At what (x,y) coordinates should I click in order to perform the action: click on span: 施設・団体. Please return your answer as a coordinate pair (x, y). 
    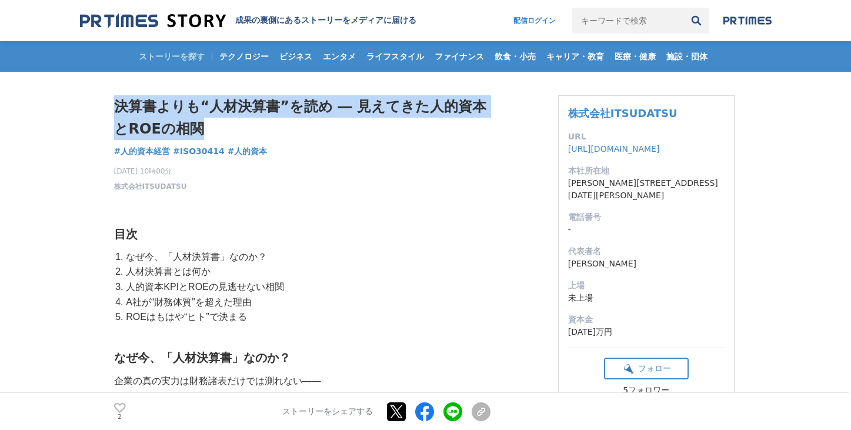
    Looking at the image, I should click on (687, 56).